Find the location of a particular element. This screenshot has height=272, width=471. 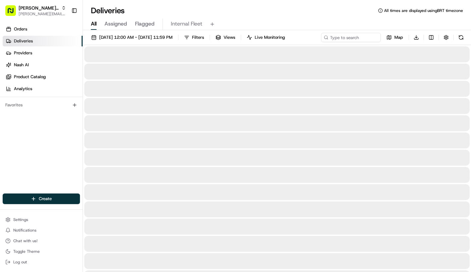

button: Filters is located at coordinates (194, 37).